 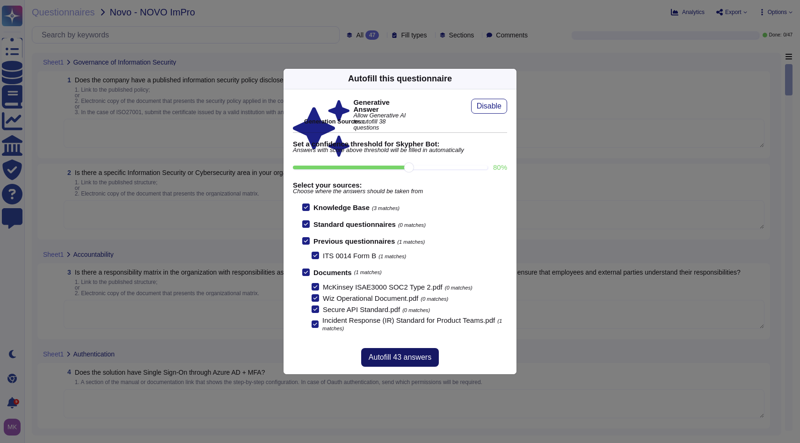 What do you see at coordinates (489, 106) in the screenshot?
I see `button: Disable` at bounding box center [489, 106].